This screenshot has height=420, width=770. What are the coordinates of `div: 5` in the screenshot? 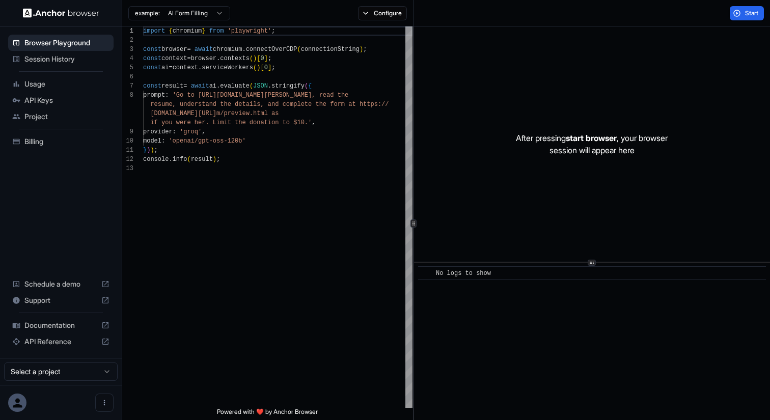 It's located at (128, 68).